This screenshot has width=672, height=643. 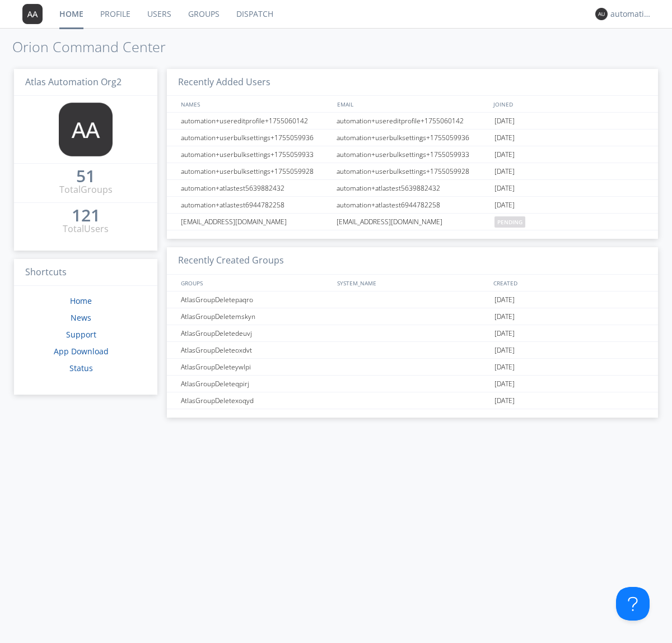 What do you see at coordinates (412, 82) in the screenshot?
I see `h3: Recently Added Users` at bounding box center [412, 82].